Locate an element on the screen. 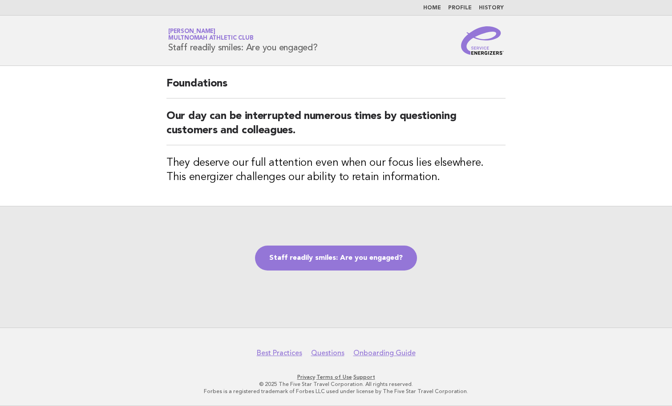  a: Terms of Use is located at coordinates (334, 377).